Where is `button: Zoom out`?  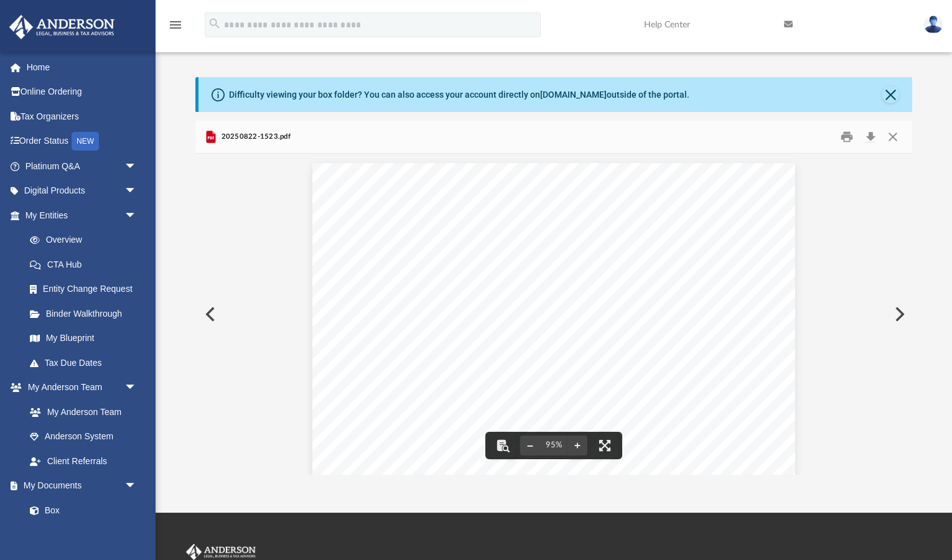
button: Zoom out is located at coordinates (530, 445).